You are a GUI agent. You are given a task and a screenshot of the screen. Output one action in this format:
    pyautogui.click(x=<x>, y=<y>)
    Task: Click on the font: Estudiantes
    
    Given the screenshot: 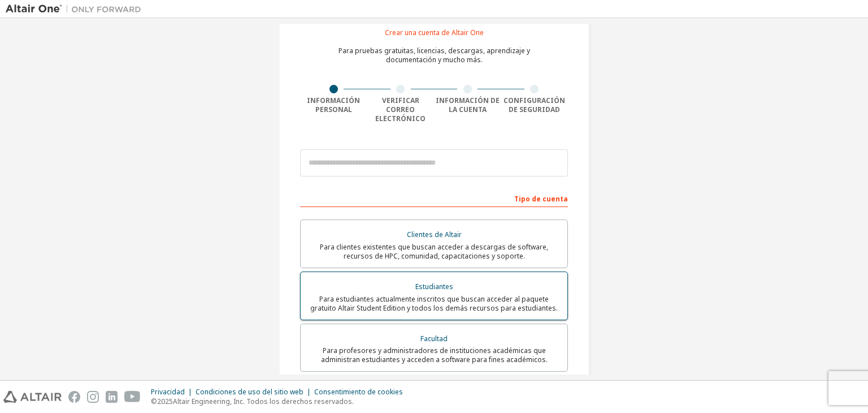 What is the action you would take?
    pyautogui.click(x=434, y=286)
    